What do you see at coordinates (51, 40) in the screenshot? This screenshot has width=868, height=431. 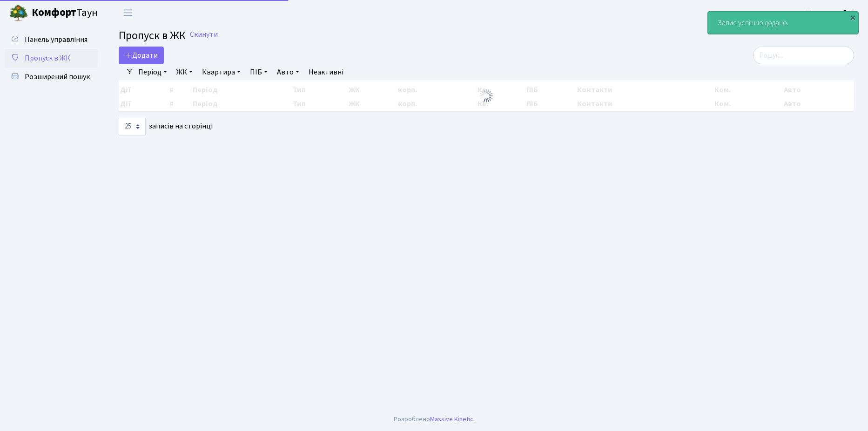 I see `a: Панель управління` at bounding box center [51, 40].